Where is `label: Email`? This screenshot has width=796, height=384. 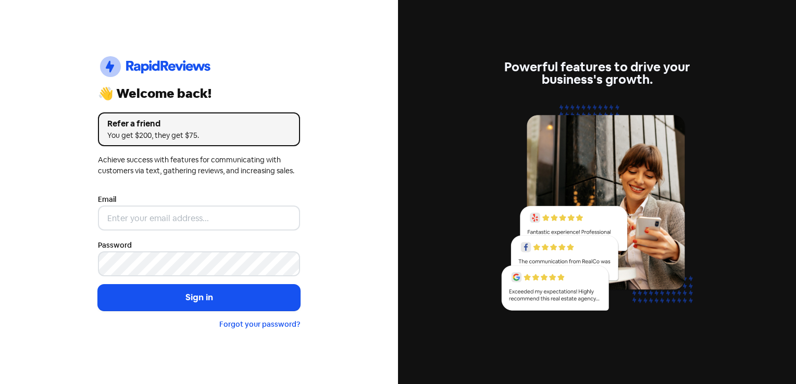
label: Email is located at coordinates (107, 200).